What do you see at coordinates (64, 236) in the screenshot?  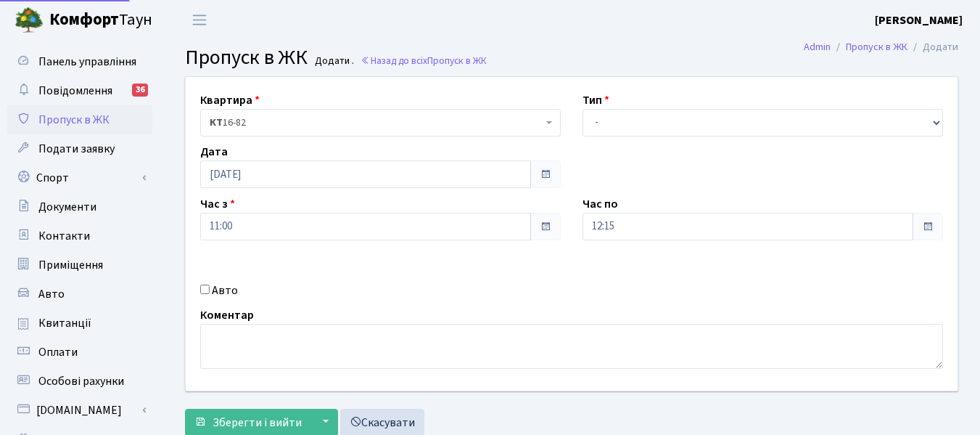 I see `span: Контакти` at bounding box center [64, 236].